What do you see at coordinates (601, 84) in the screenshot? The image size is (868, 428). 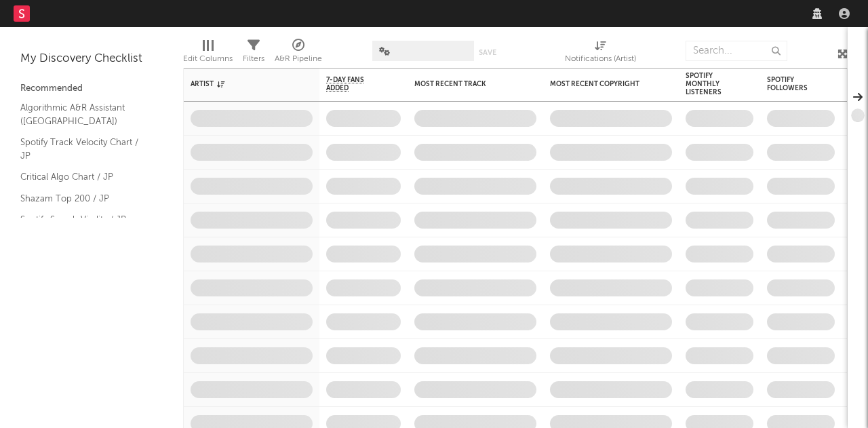 I see `div: Most Recent Copyright` at bounding box center [601, 84].